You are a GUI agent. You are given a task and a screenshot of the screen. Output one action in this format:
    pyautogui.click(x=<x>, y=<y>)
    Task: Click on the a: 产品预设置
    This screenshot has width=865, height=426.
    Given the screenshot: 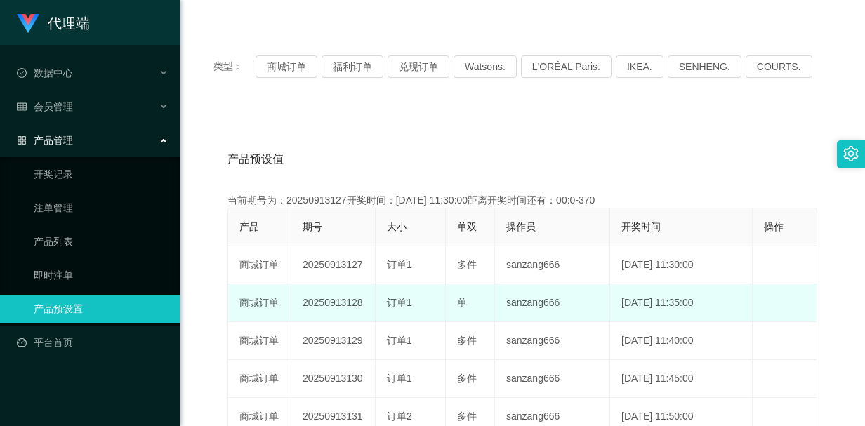 What is the action you would take?
    pyautogui.click(x=101, y=309)
    